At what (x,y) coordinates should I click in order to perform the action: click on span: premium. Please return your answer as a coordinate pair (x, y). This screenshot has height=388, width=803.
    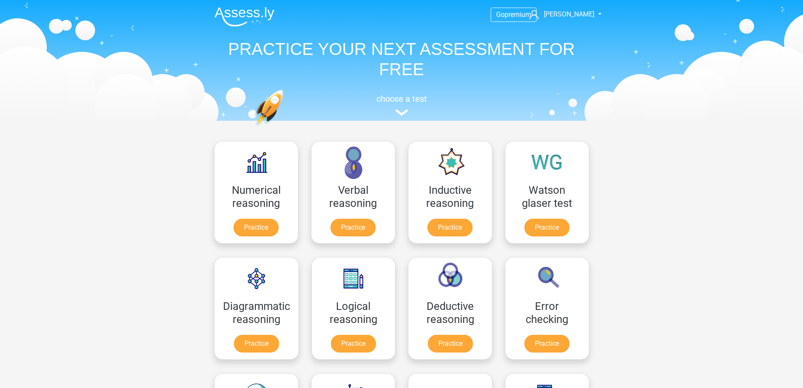
    Looking at the image, I should click on (518, 14).